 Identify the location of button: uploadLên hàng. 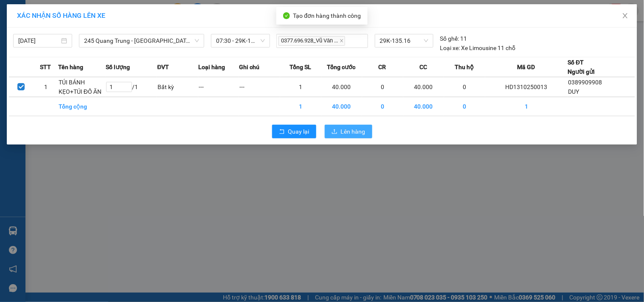
(349, 132).